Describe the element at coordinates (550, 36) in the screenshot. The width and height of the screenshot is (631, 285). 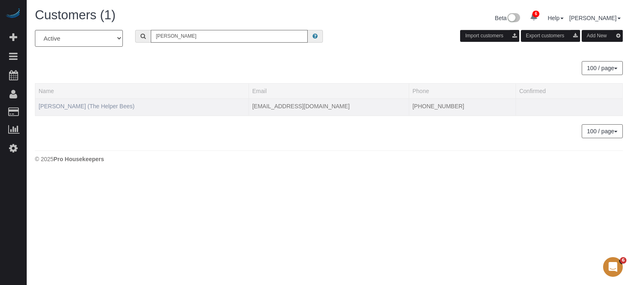
I see `button: Export customers` at that location.